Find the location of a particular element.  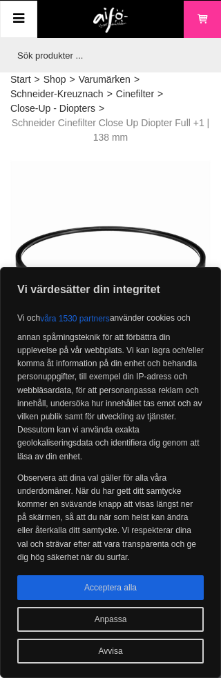

a: Start is located at coordinates (21, 79).